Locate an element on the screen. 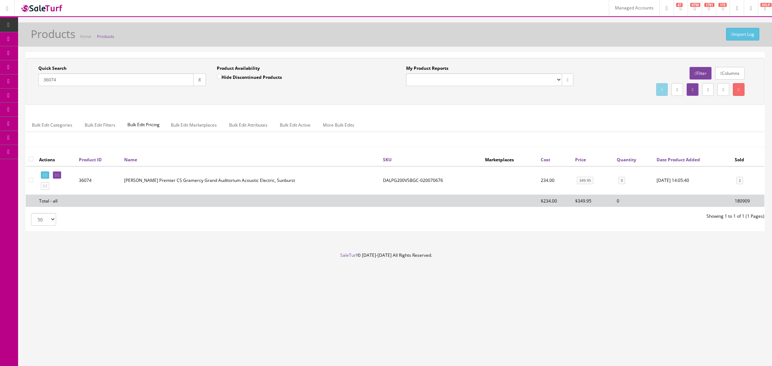  a: 0 is located at coordinates (622, 181).